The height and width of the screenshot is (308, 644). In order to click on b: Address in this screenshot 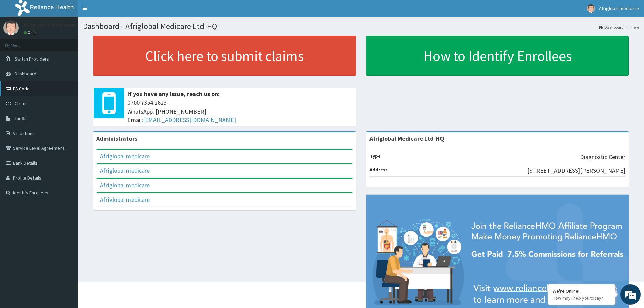, I will do `click(379, 170)`.